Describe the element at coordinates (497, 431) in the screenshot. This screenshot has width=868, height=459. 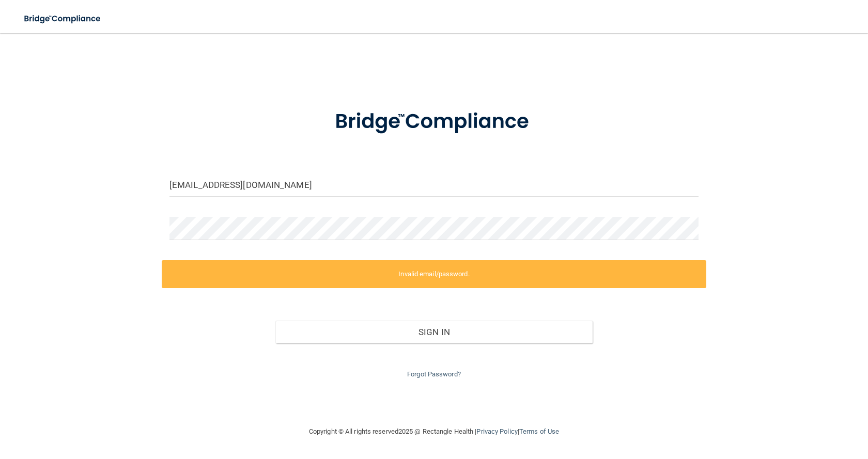
I see `a: Privacy Policy` at that location.